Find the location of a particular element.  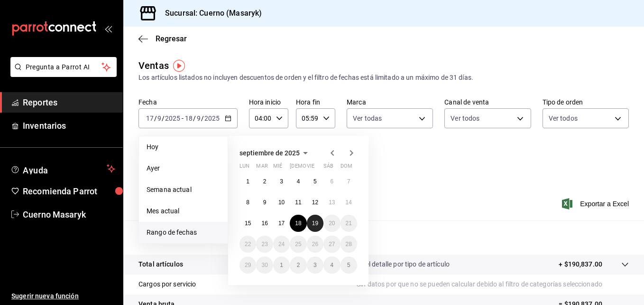

abbr: 5 de octubre de 2025 is located at coordinates (349, 265).